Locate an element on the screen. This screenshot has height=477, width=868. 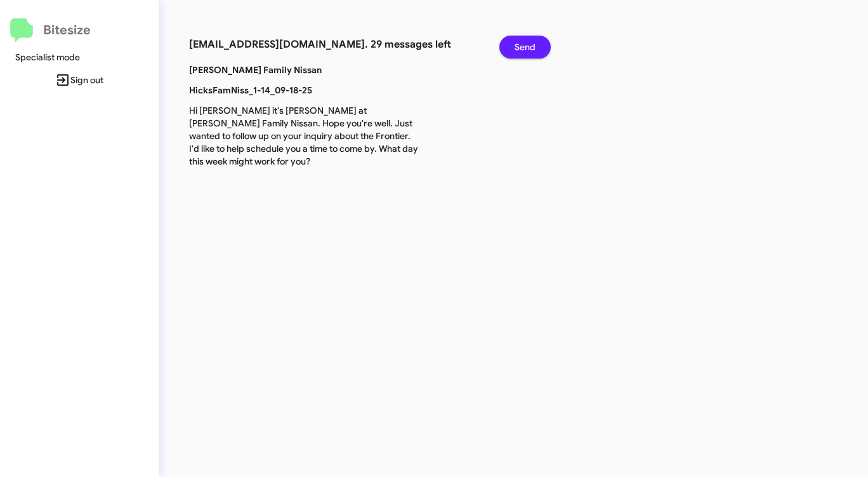
a: Bitesize is located at coordinates (50, 31).